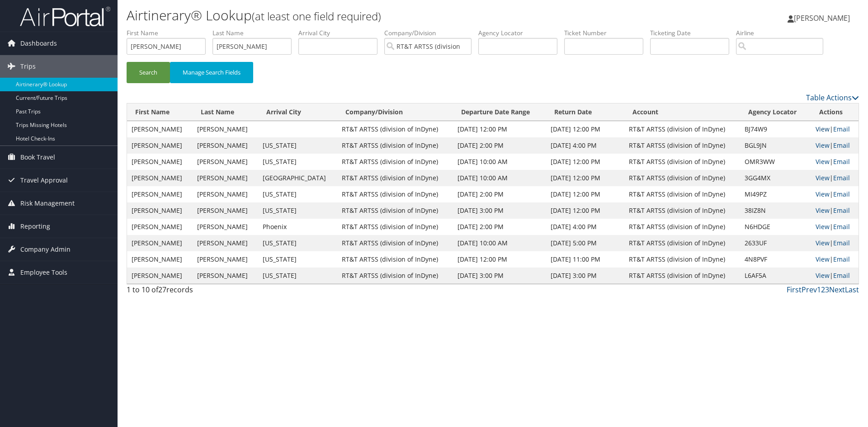 Image resolution: width=868 pixels, height=427 pixels. Describe the element at coordinates (38, 43) in the screenshot. I see `span: Dashboards` at that location.